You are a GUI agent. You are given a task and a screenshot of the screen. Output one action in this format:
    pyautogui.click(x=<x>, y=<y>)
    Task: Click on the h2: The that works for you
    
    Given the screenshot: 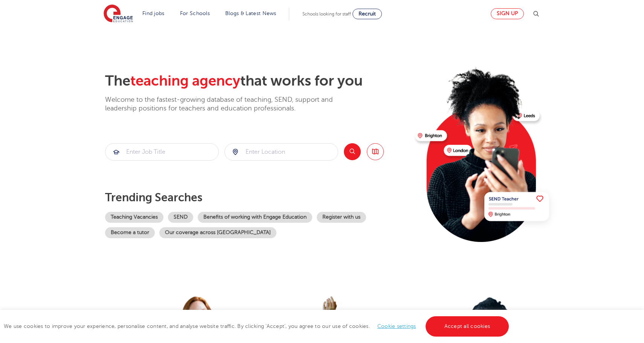 What is the action you would take?
    pyautogui.click(x=257, y=82)
    